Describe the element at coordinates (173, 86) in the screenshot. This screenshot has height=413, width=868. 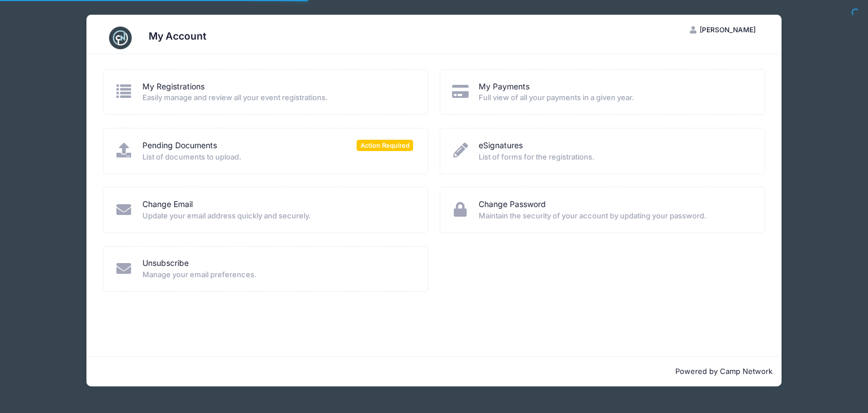
I see `a: My Registrations` at that location.